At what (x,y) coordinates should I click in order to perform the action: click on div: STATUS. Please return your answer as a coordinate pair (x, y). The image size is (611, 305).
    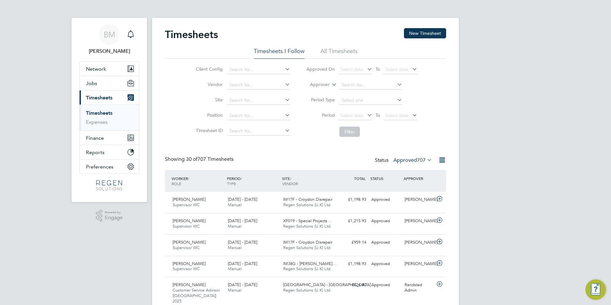
    Looking at the image, I should click on (386, 178).